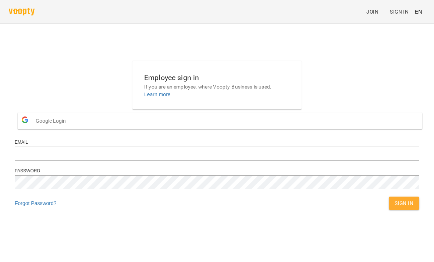  Describe the element at coordinates (375, 12) in the screenshot. I see `a: Join` at that location.